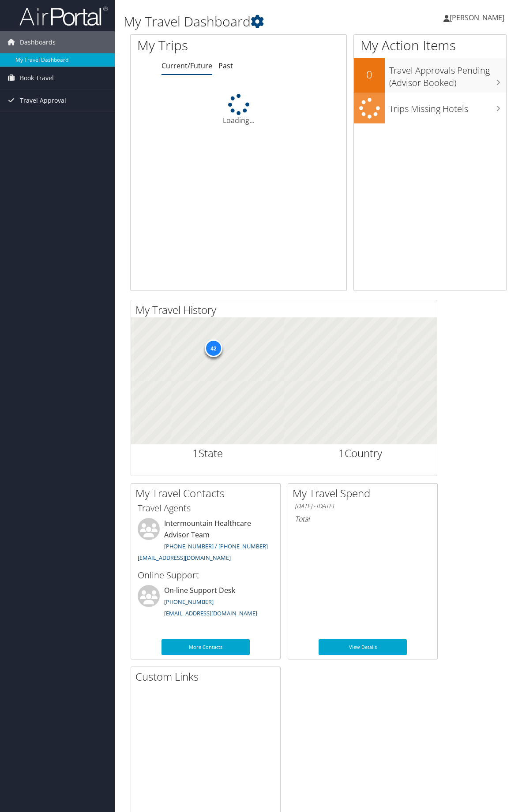  What do you see at coordinates (360, 453) in the screenshot?
I see `h2: Country` at bounding box center [360, 453].